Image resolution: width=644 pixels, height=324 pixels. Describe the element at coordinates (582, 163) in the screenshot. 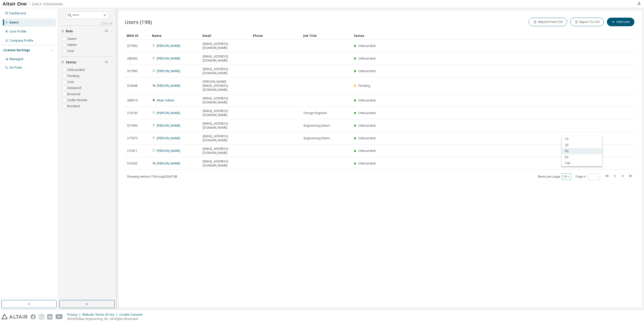

I see `div: 100` at that location.